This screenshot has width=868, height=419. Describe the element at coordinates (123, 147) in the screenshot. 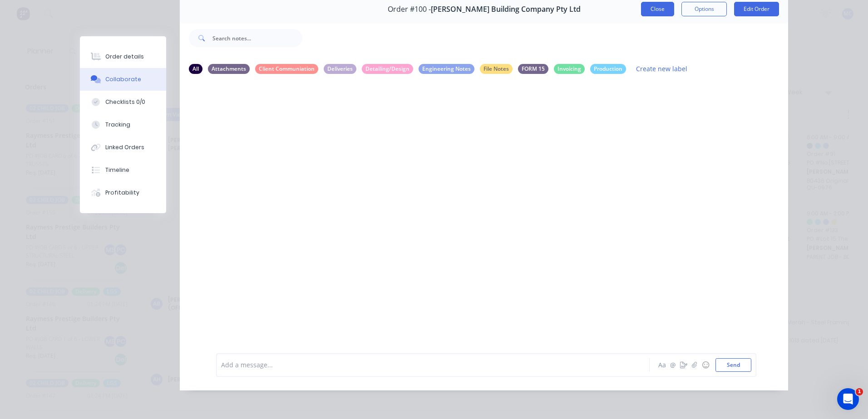

I see `button: Linked Orders` at that location.